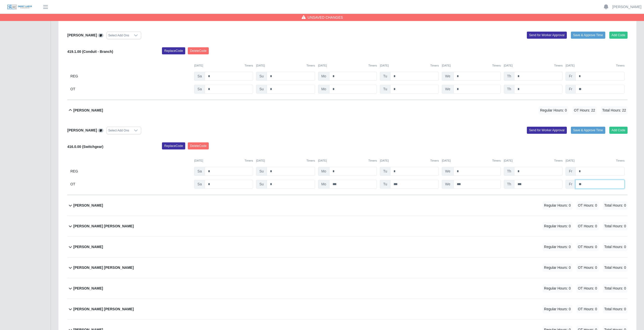 The width and height of the screenshot is (644, 330). I want to click on span: OT Hours: 22, so click(585, 110).